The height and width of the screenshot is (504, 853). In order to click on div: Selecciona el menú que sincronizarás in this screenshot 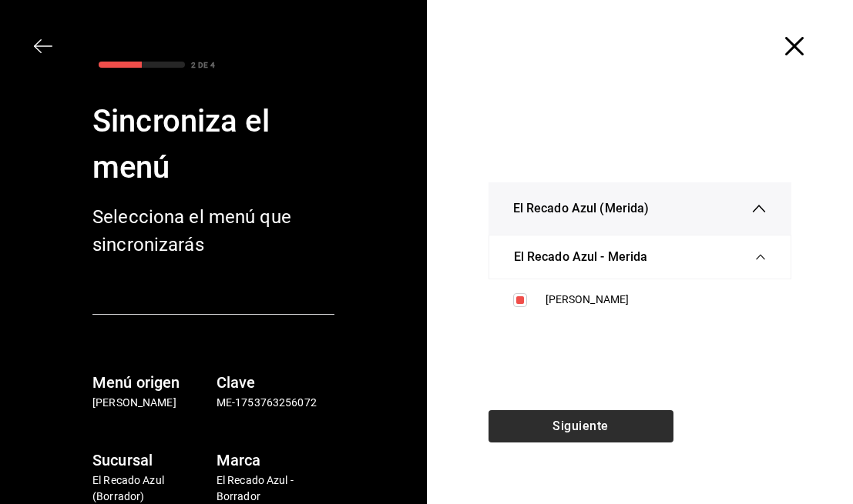, I will do `click(214, 231)`.